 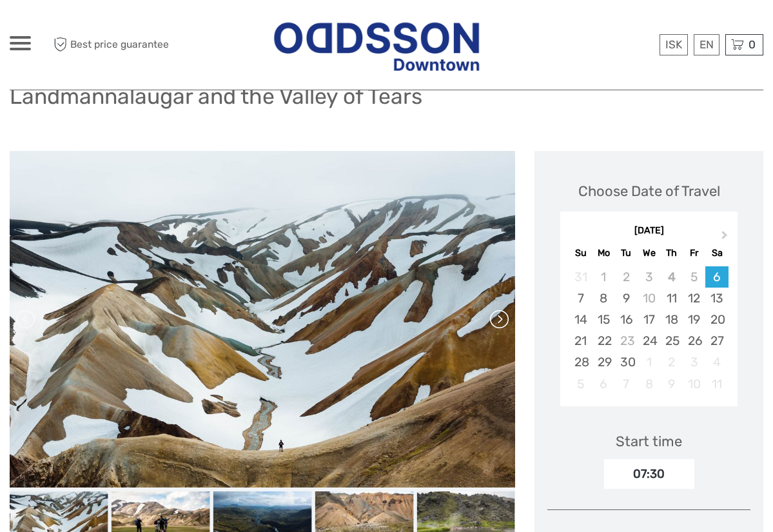 I want to click on div: Not available Friday, October 10th, 2025, so click(x=693, y=383).